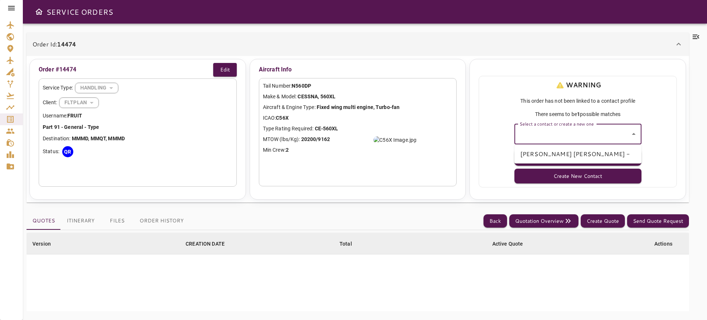  What do you see at coordinates (578, 101) in the screenshot?
I see `span: This order has not been linked to a contact profile` at bounding box center [578, 101].